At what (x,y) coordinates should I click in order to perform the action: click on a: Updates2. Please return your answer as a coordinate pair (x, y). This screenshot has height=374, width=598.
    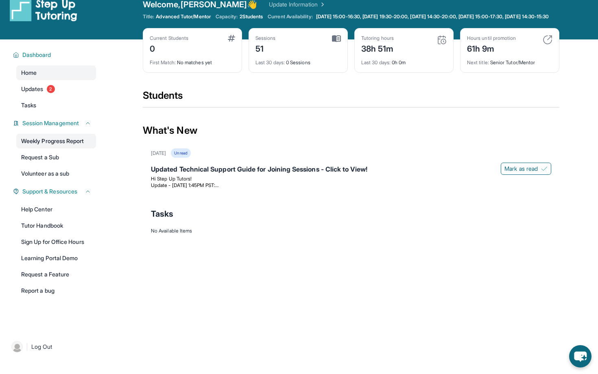
    Looking at the image, I should click on (56, 89).